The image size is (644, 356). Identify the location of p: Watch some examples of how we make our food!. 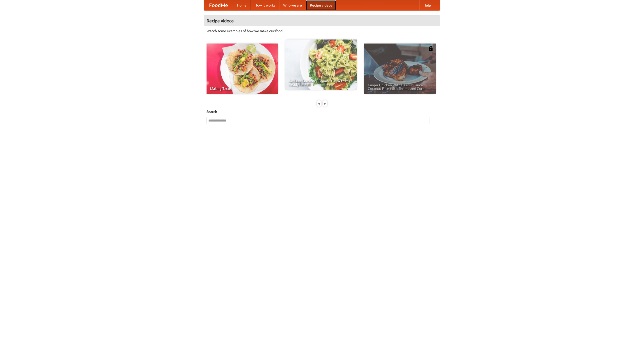
(322, 31).